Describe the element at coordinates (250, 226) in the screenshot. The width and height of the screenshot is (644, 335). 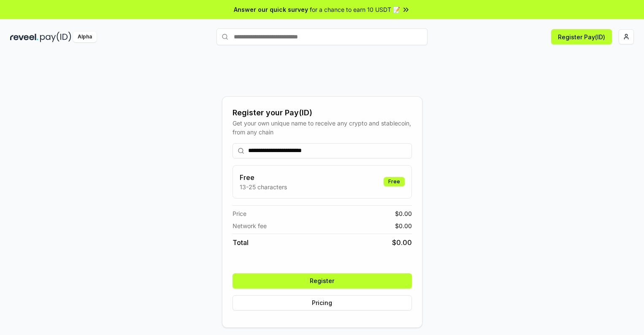
I see `span: Network fee` at that location.